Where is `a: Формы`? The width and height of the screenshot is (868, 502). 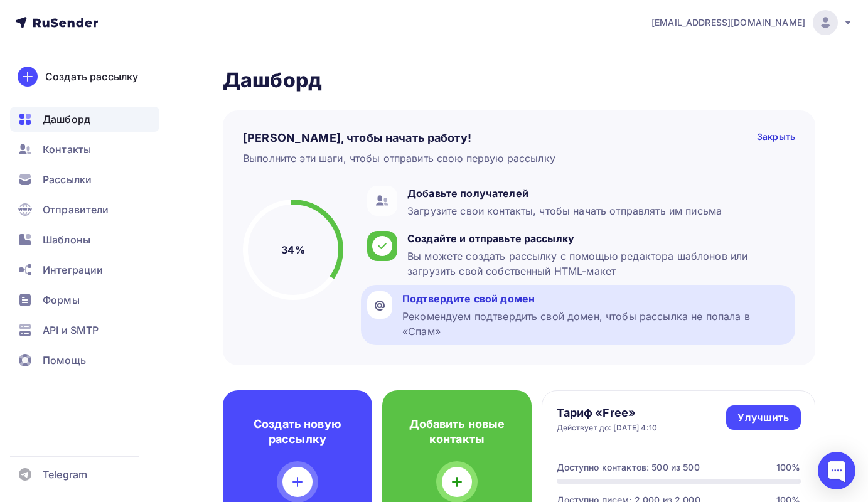
a: Формы is located at coordinates (85, 300).